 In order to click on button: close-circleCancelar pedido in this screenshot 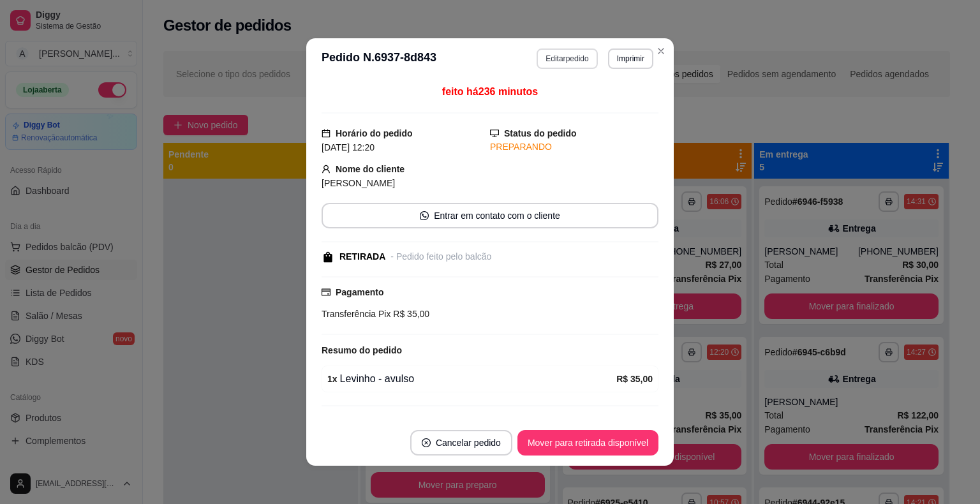, I will do `click(461, 443)`.